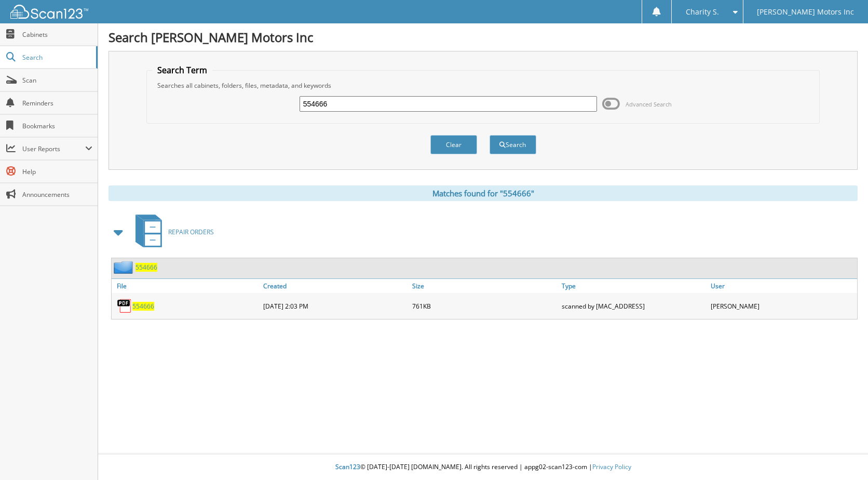 This screenshot has height=480, width=868. Describe the element at coordinates (54, 148) in the screenshot. I see `span: User Reports` at that location.